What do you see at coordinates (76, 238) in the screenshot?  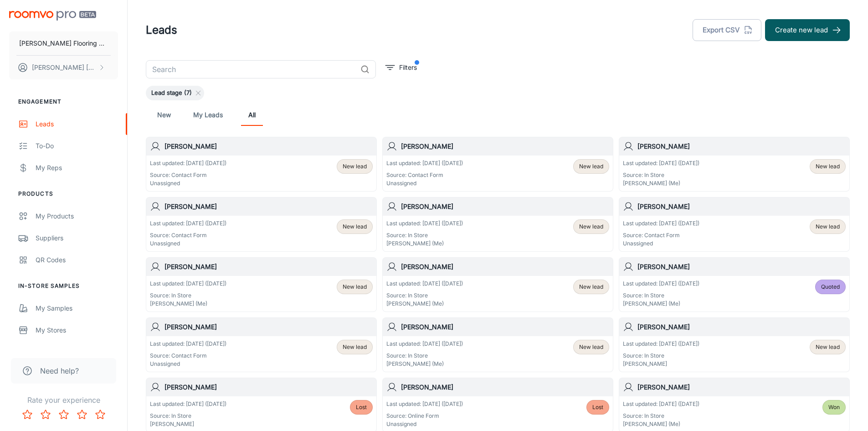 I see `div: Suppliers` at bounding box center [76, 238].